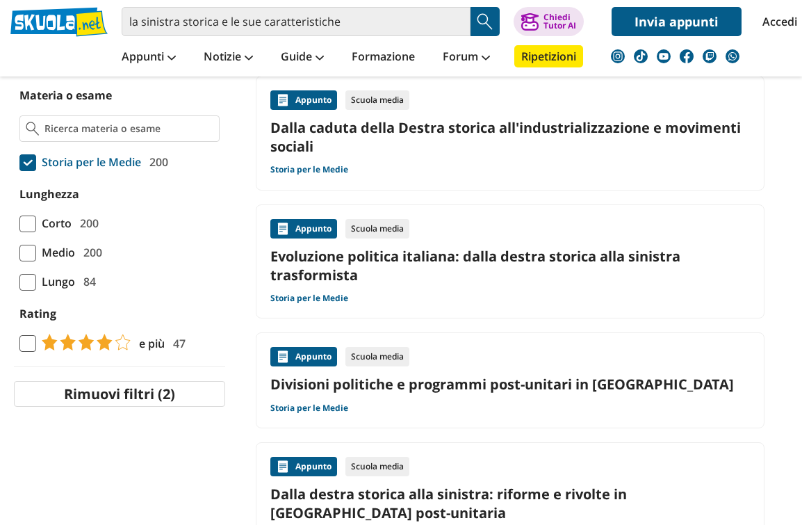 The height and width of the screenshot is (525, 802). I want to click on span: Medio, so click(56, 252).